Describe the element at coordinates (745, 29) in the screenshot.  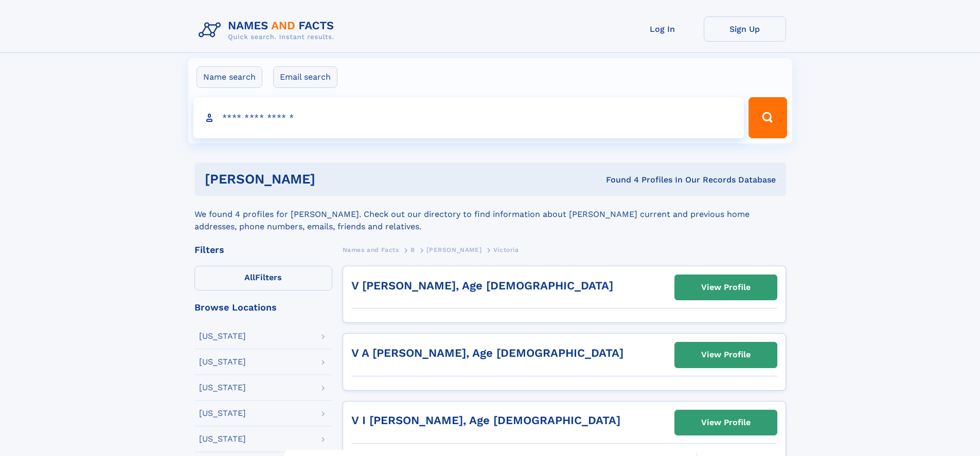
I see `a: Sign Up` at that location.